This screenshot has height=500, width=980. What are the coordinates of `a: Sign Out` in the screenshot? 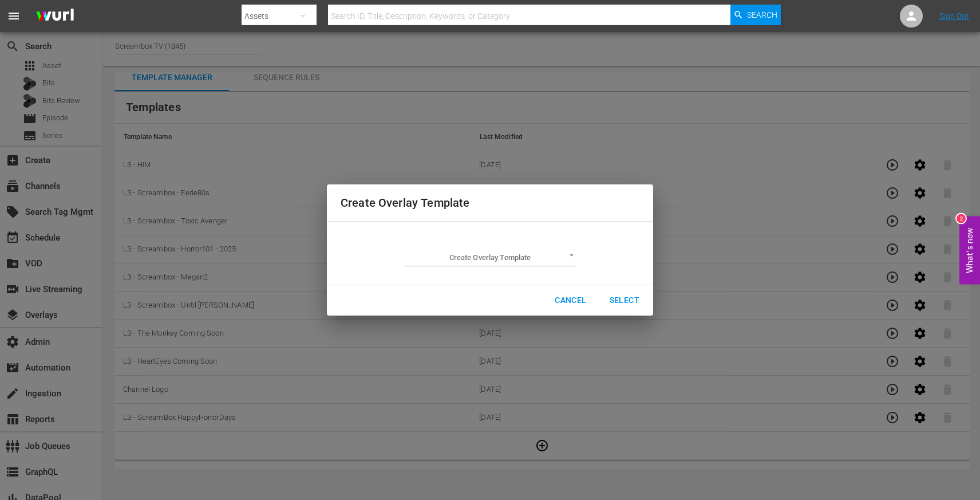 It's located at (955, 16).